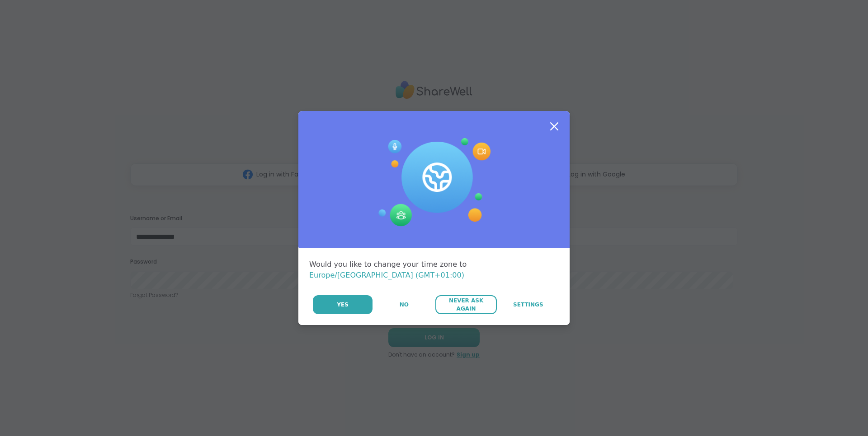  What do you see at coordinates (342, 305) in the screenshot?
I see `button: Yes` at bounding box center [342, 305].